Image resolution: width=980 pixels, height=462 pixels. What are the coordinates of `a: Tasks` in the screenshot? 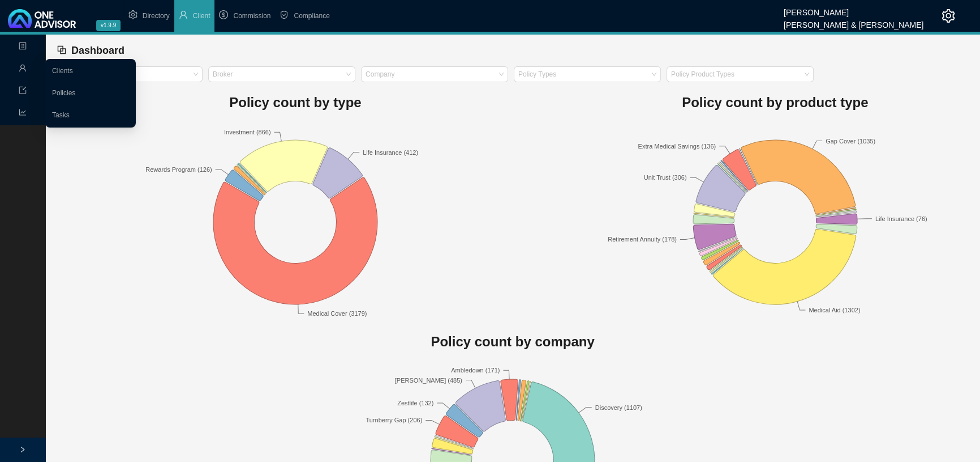 It's located at (60, 115).